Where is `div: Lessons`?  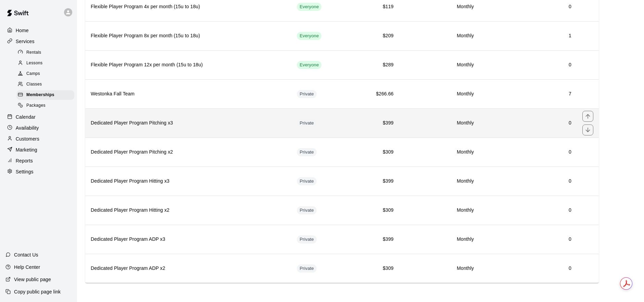 div: Lessons is located at coordinates (45, 63).